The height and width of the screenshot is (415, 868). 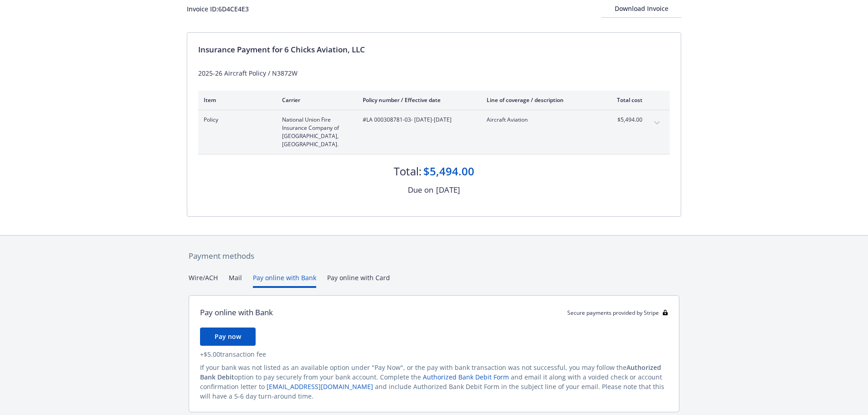 What do you see at coordinates (434, 354) in the screenshot?
I see `div: + $5.00 transaction fee` at bounding box center [434, 354].